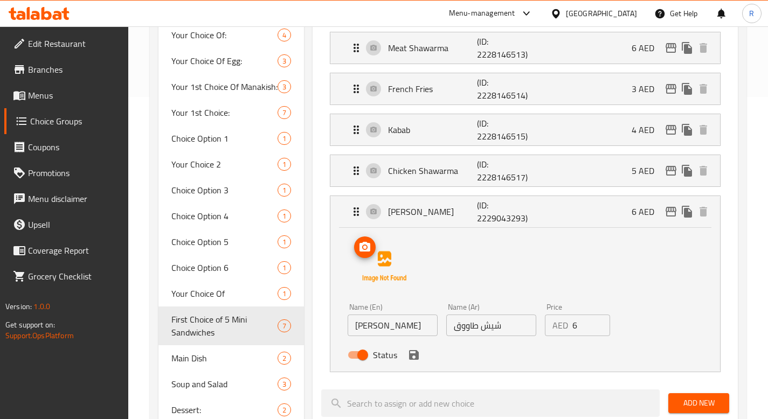 Image resolution: width=768 pixels, height=419 pixels. I want to click on a: Coverage Report, so click(66, 251).